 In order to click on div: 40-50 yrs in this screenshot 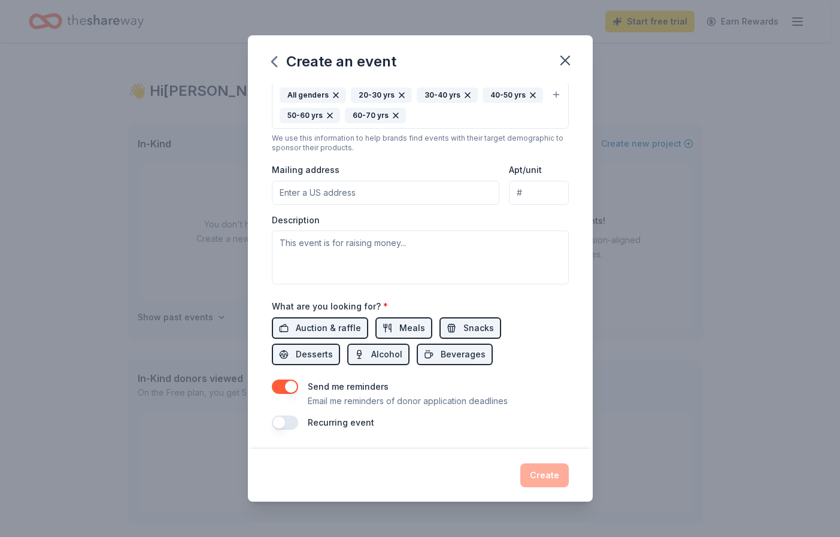, I will do `click(513, 95)`.